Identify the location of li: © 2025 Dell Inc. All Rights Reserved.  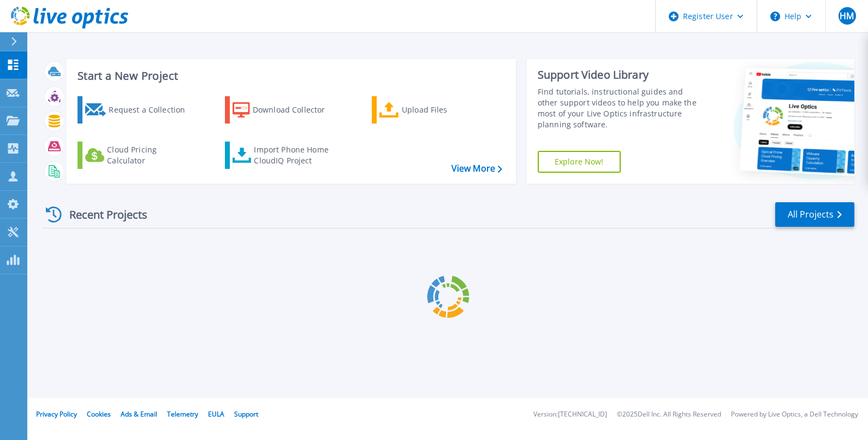
(669, 414).